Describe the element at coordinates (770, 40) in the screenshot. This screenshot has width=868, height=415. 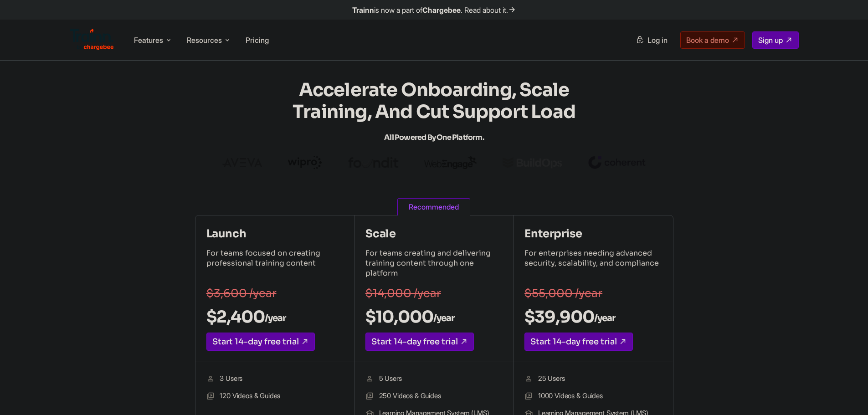
I see `span: Sign up` at that location.